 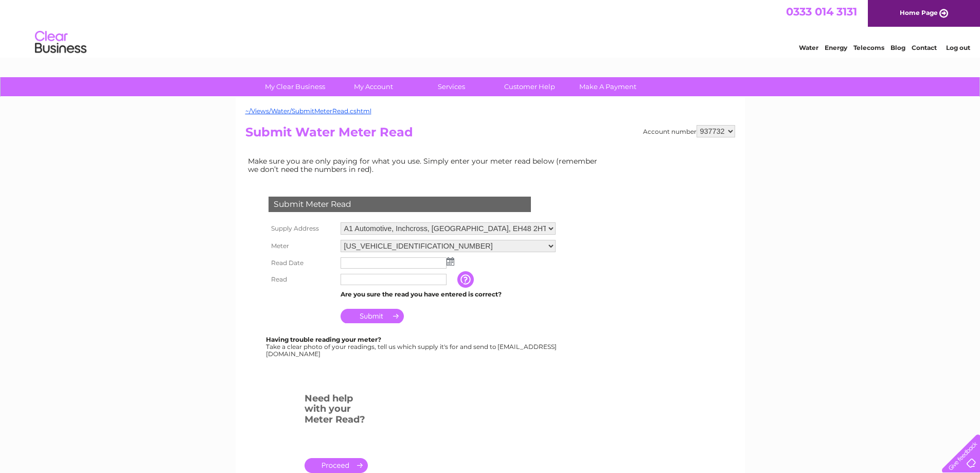 I want to click on span: 0333 014 3131, so click(x=821, y=11).